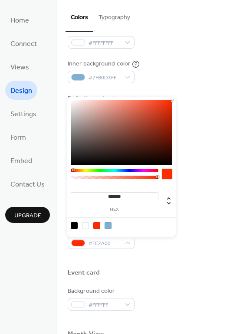 This screenshot has width=243, height=334. I want to click on a: Views, so click(20, 67).